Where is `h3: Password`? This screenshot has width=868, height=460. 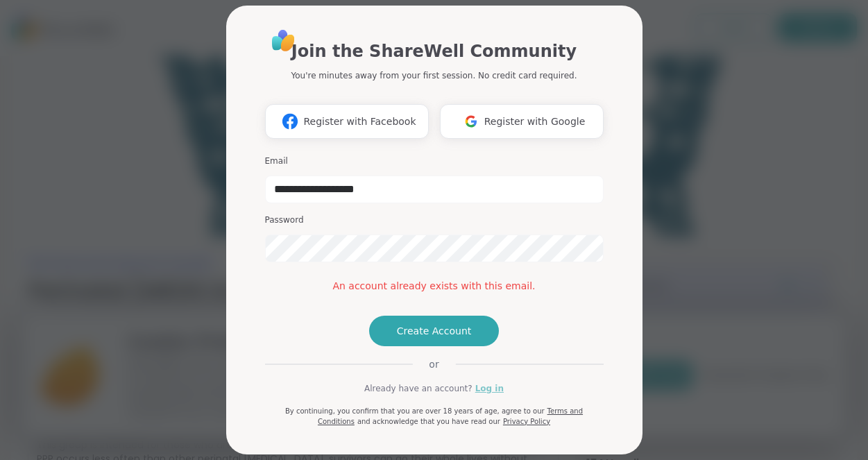
h3: Password is located at coordinates (435, 220).